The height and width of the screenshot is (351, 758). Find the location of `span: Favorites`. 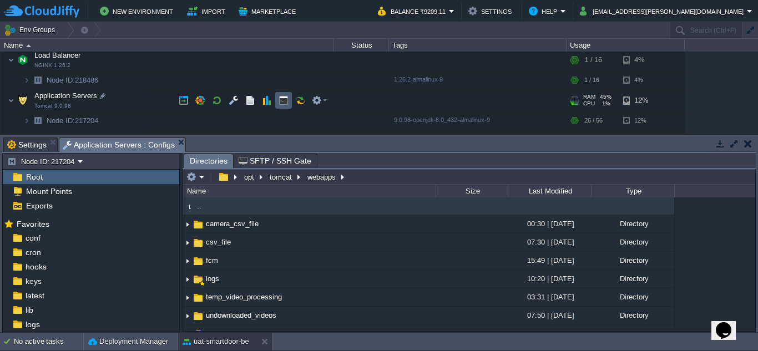

span: Favorites is located at coordinates (33, 224).